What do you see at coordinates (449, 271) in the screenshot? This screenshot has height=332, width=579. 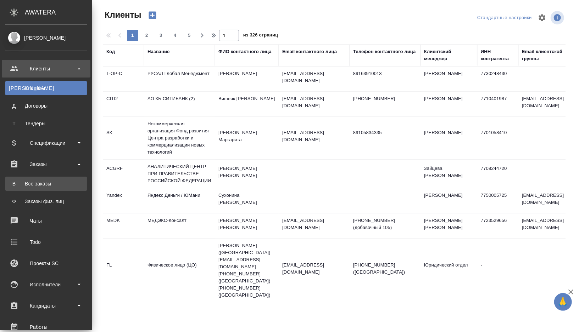 I see `td: Юридический отдел` at bounding box center [449, 271].